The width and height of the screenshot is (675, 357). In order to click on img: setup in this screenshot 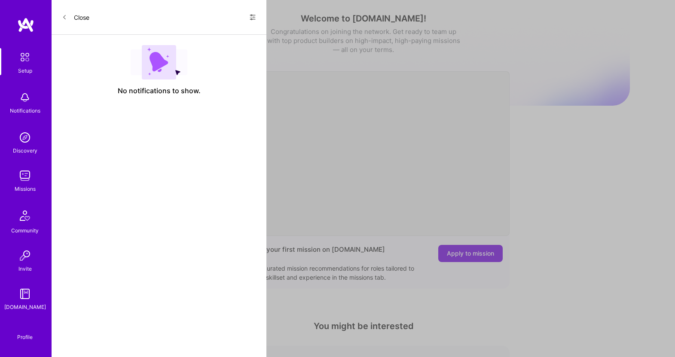, I will do `click(25, 57)`.